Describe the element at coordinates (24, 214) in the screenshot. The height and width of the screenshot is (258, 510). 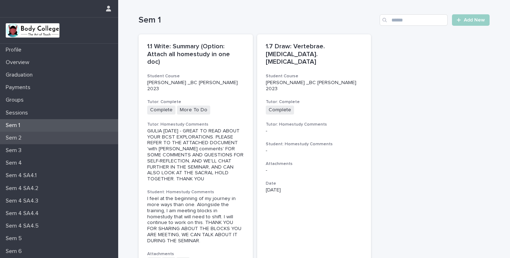
I see `p: Sem 4 SA4.4` at that location.